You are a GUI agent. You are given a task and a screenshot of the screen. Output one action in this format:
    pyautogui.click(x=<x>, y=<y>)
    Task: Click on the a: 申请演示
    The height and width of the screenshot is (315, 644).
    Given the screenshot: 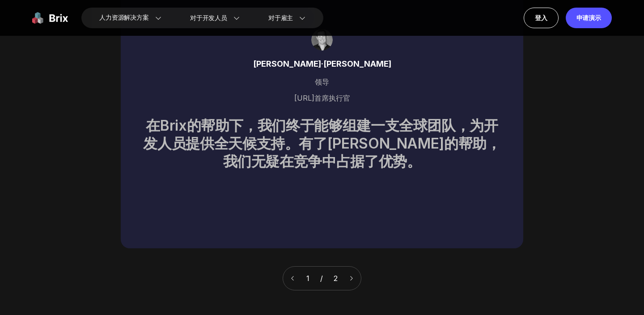 What is the action you would take?
    pyautogui.click(x=589, y=18)
    